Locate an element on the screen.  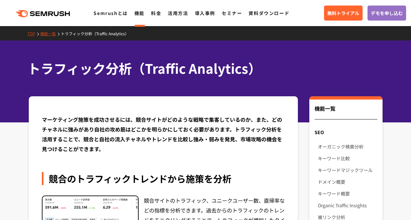
a: トラフィック分析（Traffic Analytics） is located at coordinates (97, 33).